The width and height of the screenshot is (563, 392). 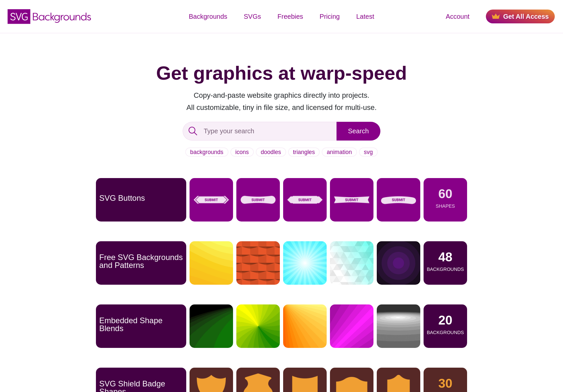 I want to click on a: icons, so click(x=242, y=152).